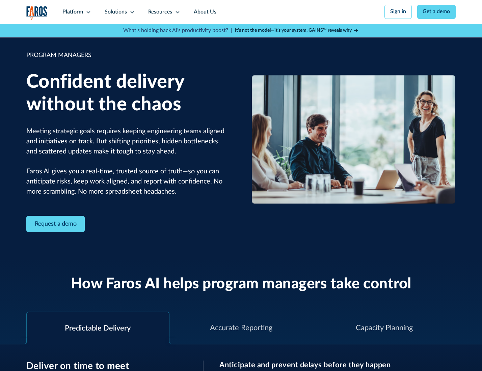 Image resolution: width=482 pixels, height=371 pixels. Describe the element at coordinates (384, 328) in the screenshot. I see `div: Capacity Planning` at that location.